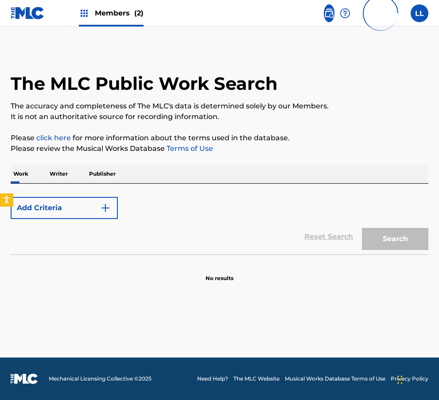  I want to click on p: Please for more information about the terms used in the database., so click(219, 138).